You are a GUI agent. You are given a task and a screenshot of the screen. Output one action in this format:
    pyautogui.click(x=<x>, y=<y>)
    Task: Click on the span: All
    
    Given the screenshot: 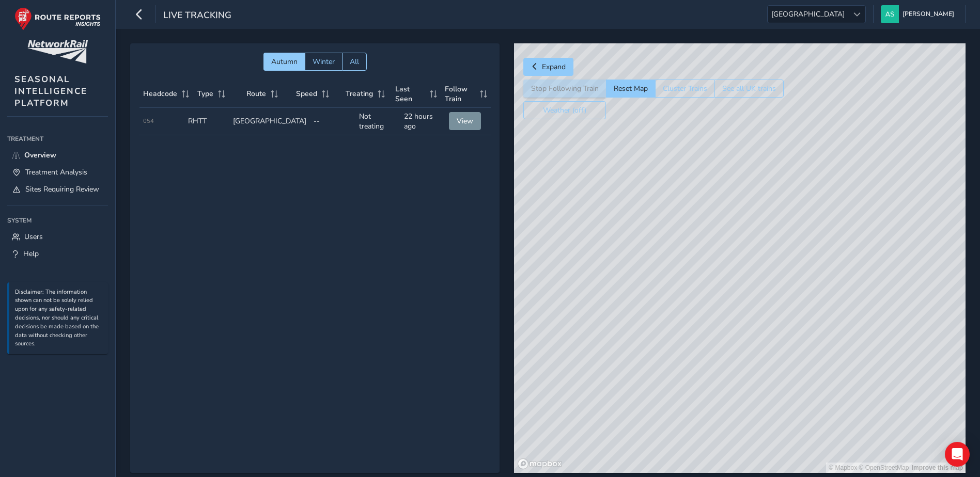 What is the action you would take?
    pyautogui.click(x=355, y=62)
    